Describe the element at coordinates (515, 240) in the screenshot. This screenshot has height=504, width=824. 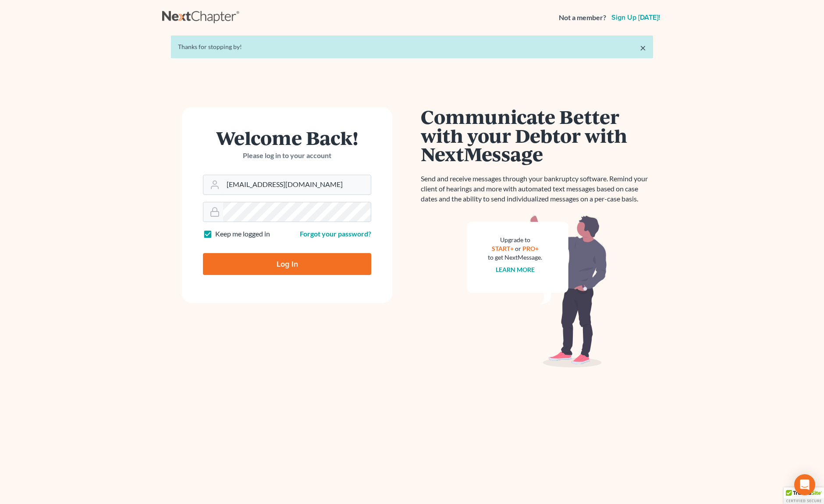
I see `div: Upgrade to` at that location.